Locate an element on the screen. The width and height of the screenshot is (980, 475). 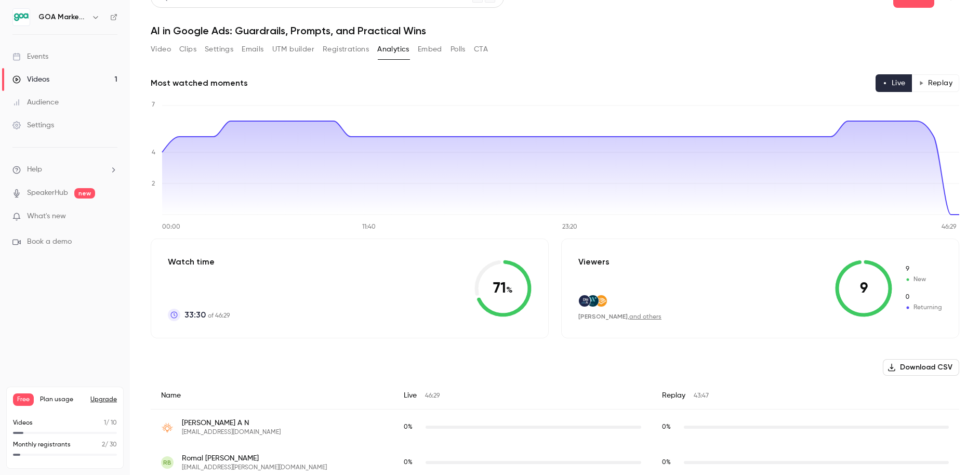
div: Settings is located at coordinates (33, 125).